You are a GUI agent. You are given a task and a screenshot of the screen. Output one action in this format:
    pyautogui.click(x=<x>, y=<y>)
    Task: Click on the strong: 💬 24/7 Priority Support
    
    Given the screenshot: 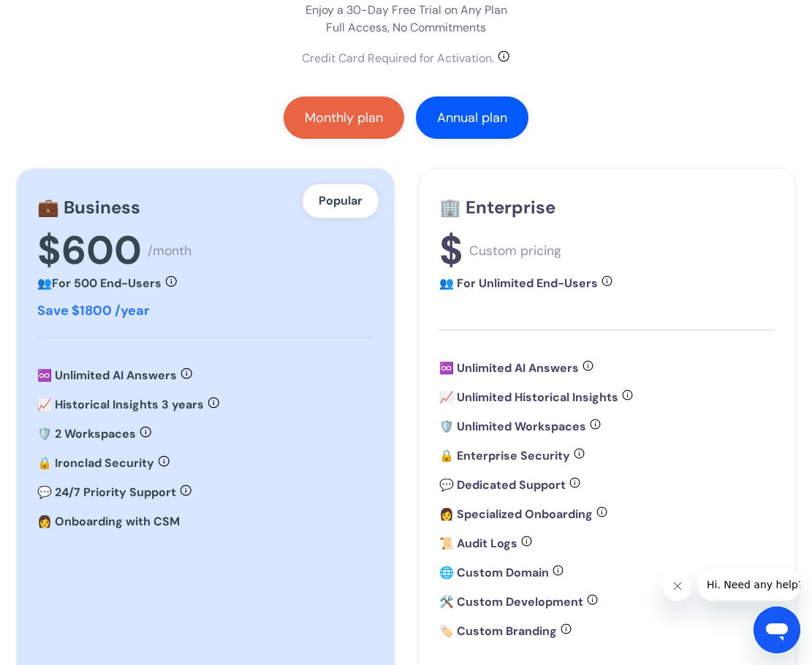 What is the action you would take?
    pyautogui.click(x=107, y=492)
    